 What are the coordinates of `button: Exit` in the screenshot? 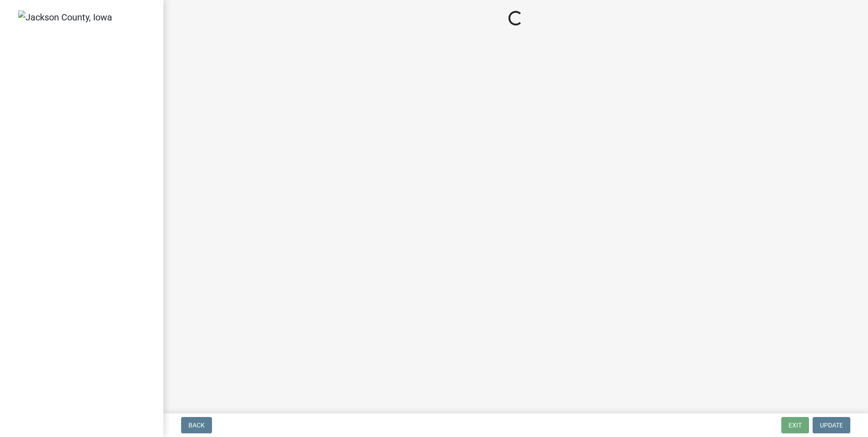 It's located at (795, 425).